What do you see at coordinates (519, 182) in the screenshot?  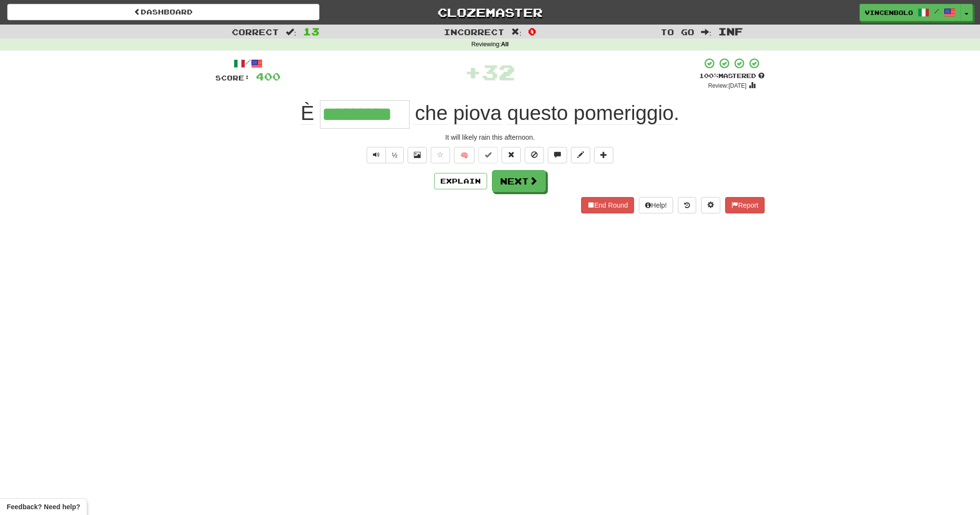 I see `button: Next` at bounding box center [519, 182].